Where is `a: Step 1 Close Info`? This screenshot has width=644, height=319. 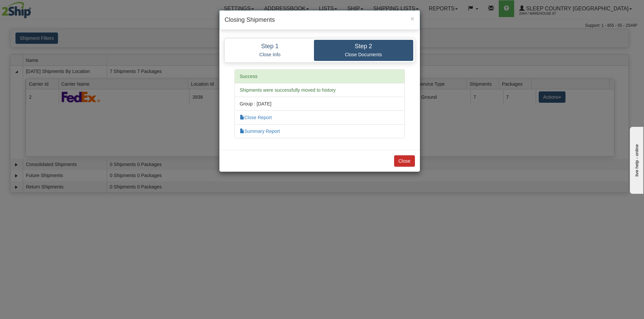
a: Step 1 Close Info is located at coordinates (270, 50).